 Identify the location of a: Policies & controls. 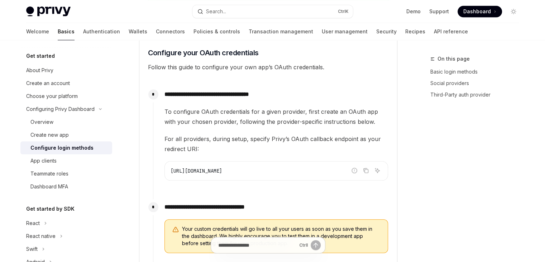
(217, 32).